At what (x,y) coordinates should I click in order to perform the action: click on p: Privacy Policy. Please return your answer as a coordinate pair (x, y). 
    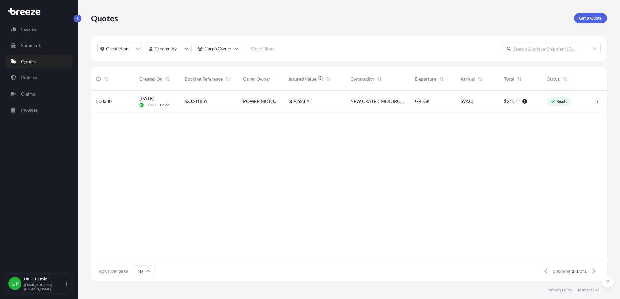
    Looking at the image, I should click on (560, 290).